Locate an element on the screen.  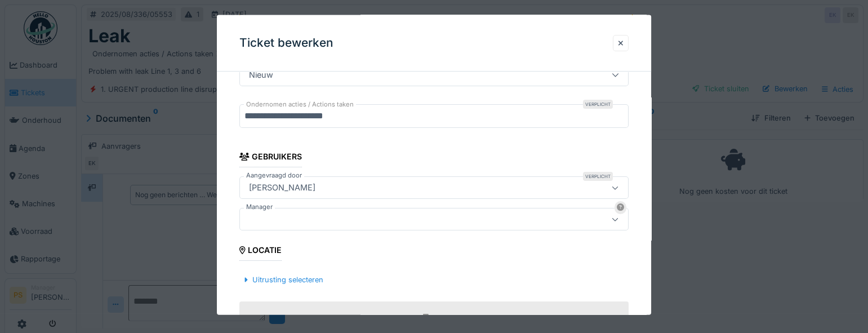
div: L77 is located at coordinates (439, 317).